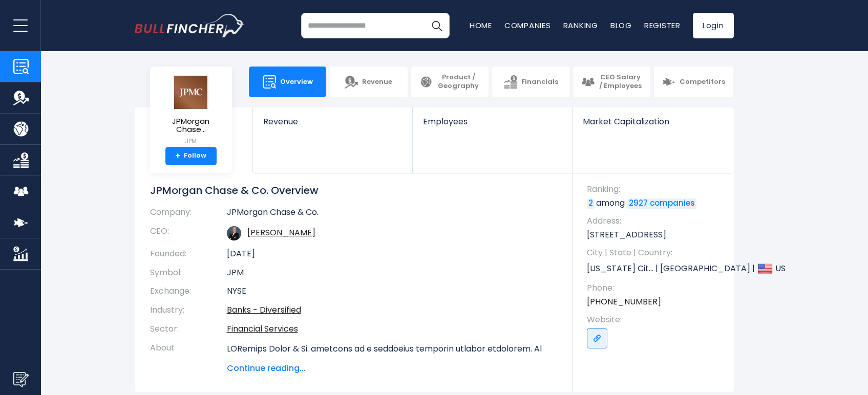 The width and height of the screenshot is (868, 395). What do you see at coordinates (188, 291) in the screenshot?
I see `th: Exchange:` at bounding box center [188, 291].